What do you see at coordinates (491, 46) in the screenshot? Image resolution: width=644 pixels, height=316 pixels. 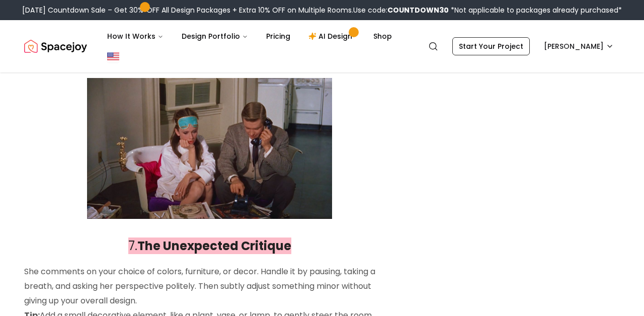 I see `a: Start Your Project` at bounding box center [491, 46].